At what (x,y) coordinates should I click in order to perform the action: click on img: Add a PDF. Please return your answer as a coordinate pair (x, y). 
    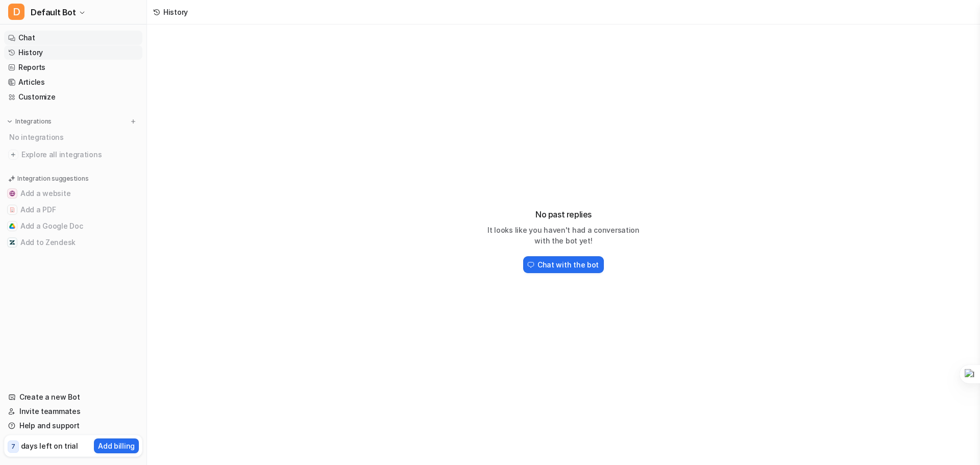
    Looking at the image, I should click on (12, 210).